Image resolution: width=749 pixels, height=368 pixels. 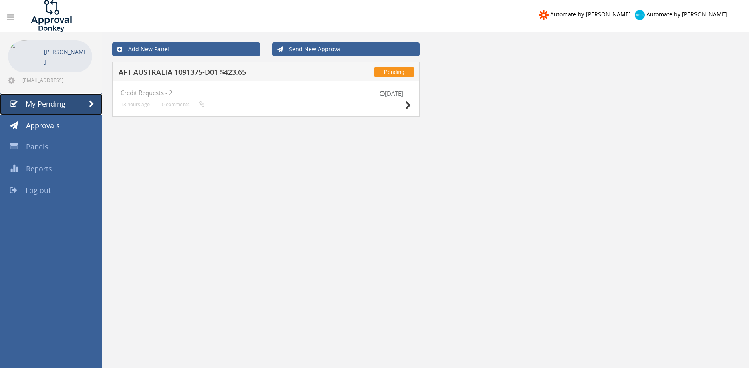 I want to click on span: Panels, so click(x=37, y=147).